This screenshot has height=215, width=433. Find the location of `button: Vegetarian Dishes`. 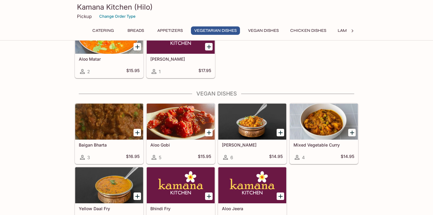

button: Vegetarian Dishes is located at coordinates (215, 31).